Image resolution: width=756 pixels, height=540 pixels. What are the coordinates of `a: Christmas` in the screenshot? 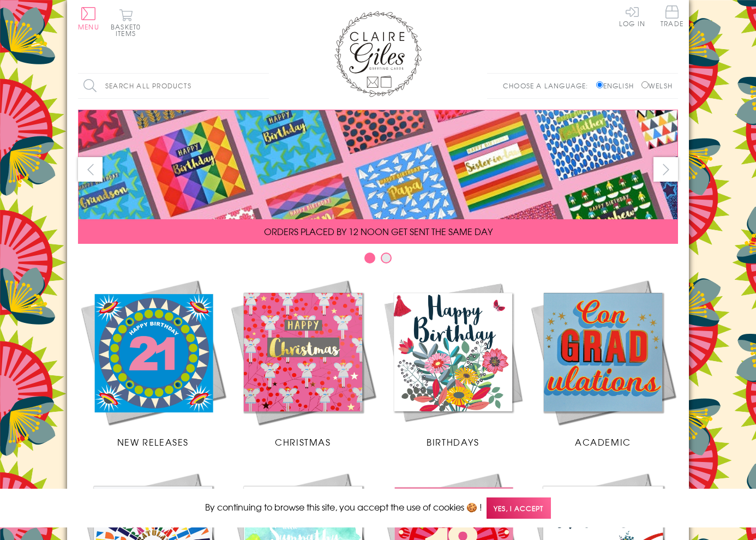 It's located at (303, 363).